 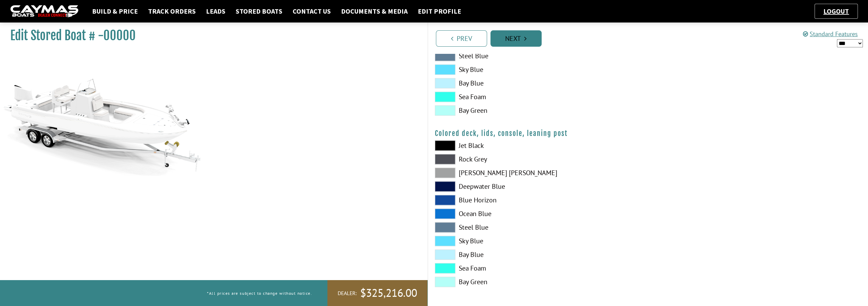 What do you see at coordinates (374, 11) in the screenshot?
I see `a: Documents & Media` at bounding box center [374, 11].